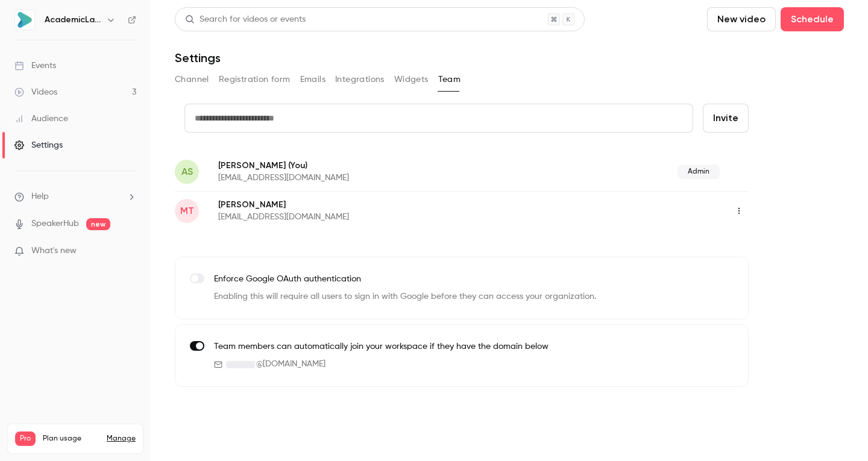 The height and width of the screenshot is (461, 868). What do you see at coordinates (73, 20) in the screenshot?
I see `h6: AcademicLabs` at bounding box center [73, 20].